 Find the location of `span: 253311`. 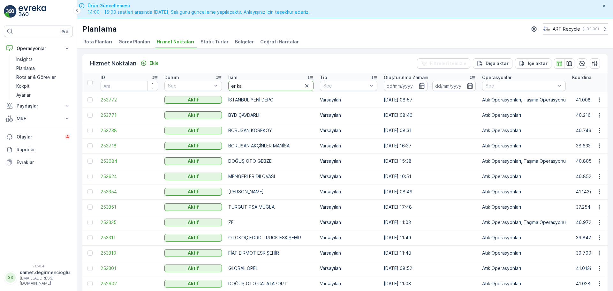

span: 253311 is located at coordinates (129, 238).